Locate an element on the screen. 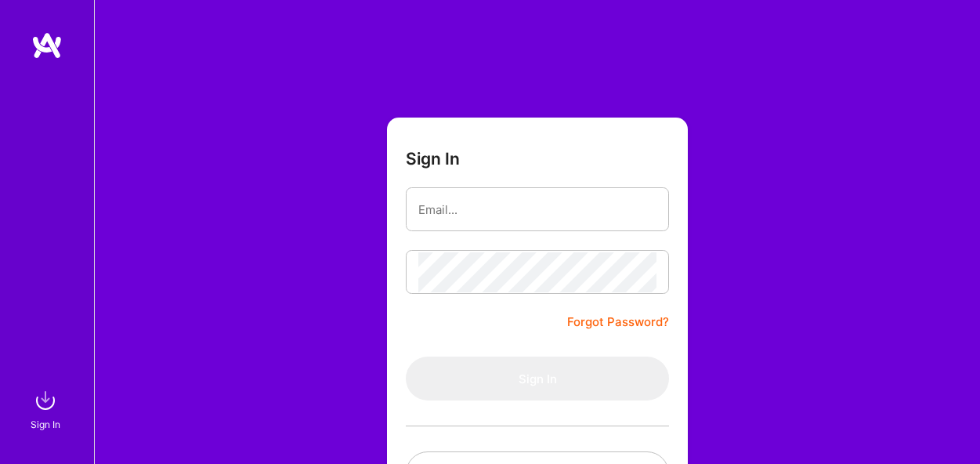 The width and height of the screenshot is (980, 464). img: logo is located at coordinates (47, 45).